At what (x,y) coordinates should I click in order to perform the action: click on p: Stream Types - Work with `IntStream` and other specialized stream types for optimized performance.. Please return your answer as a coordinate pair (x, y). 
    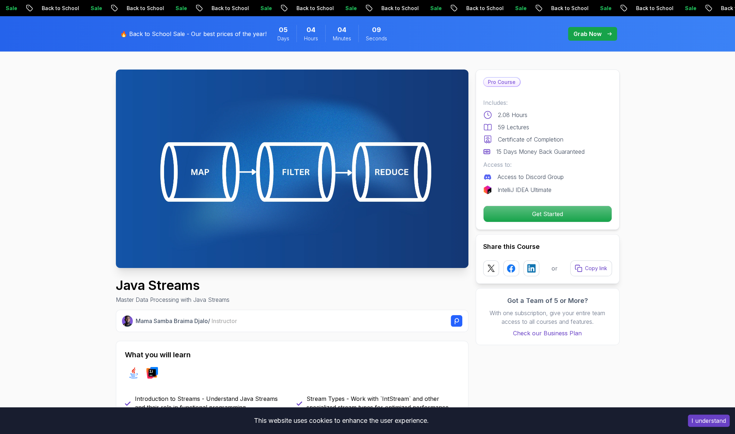
    Looking at the image, I should click on (383, 403).